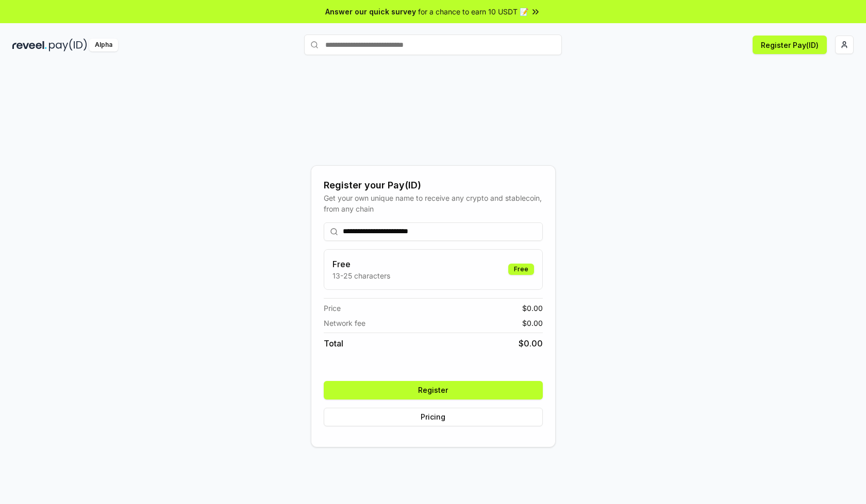  I want to click on button: Pricing, so click(433, 417).